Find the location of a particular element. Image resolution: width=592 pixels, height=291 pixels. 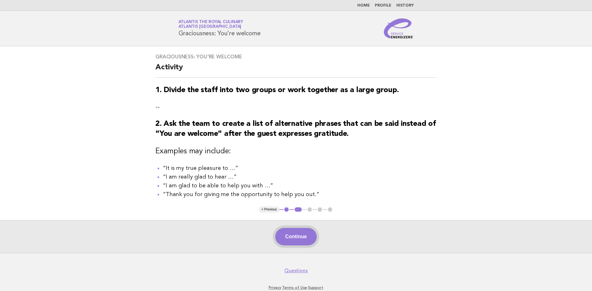

img: Service Energizers is located at coordinates (399, 28).